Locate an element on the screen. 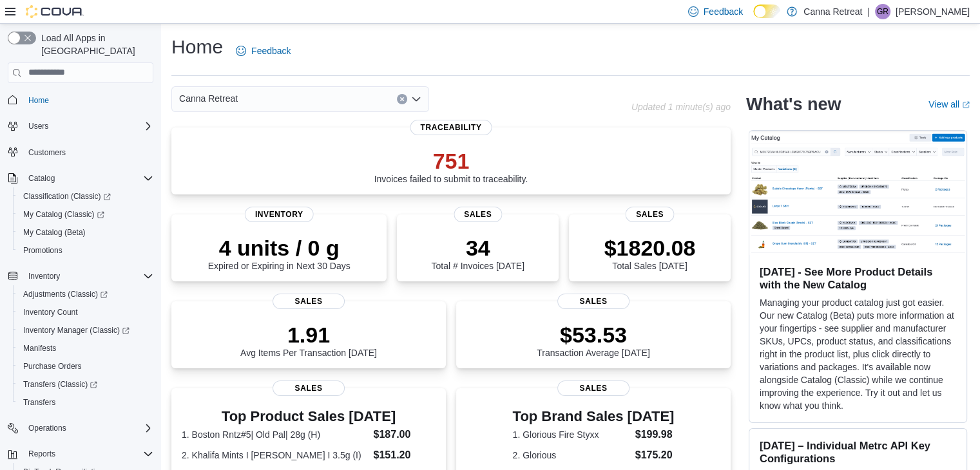  p: 4 units / 0 g is located at coordinates (279, 248).